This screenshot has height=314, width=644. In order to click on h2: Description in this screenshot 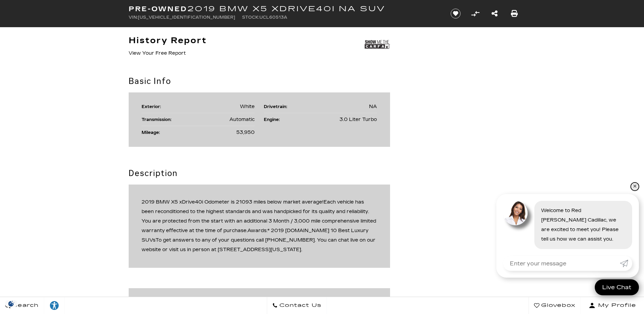, I will do `click(259, 173)`.